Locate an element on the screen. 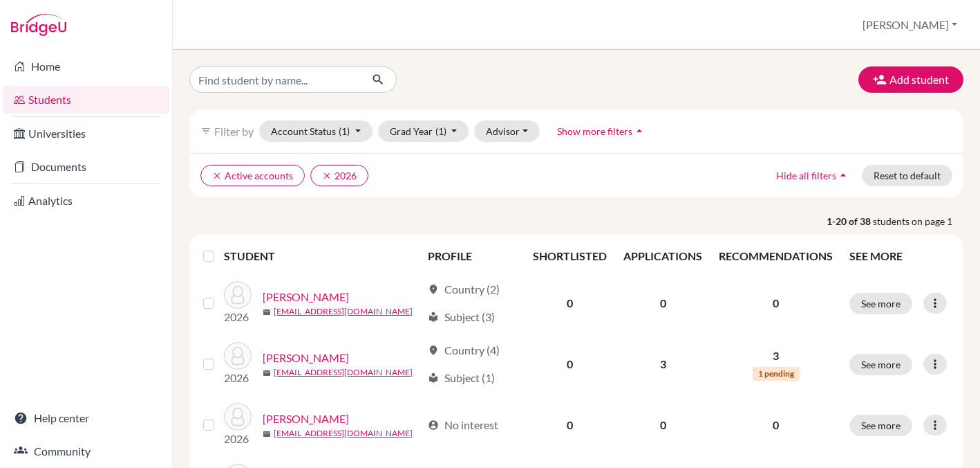  img: Abdelbaki, Taya is located at coordinates (237, 295).